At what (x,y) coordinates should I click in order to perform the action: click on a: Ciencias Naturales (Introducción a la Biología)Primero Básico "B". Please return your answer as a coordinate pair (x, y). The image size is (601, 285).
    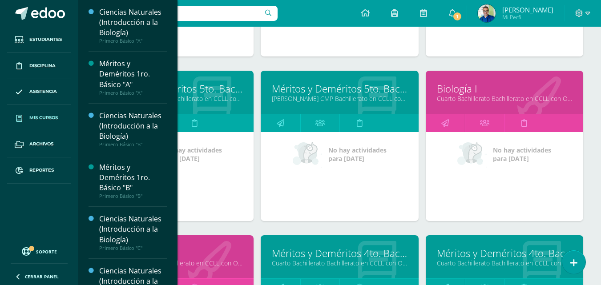
    Looking at the image, I should click on (133, 129).